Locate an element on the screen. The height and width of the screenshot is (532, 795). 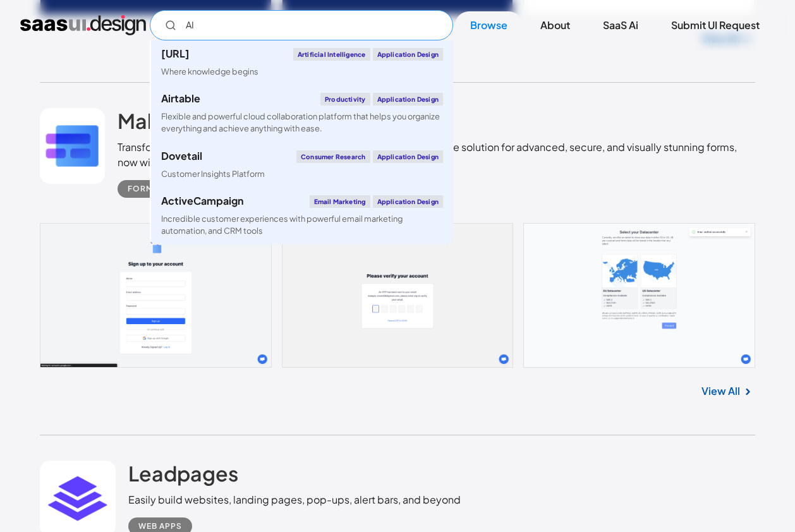
a: View All is located at coordinates (721, 391).